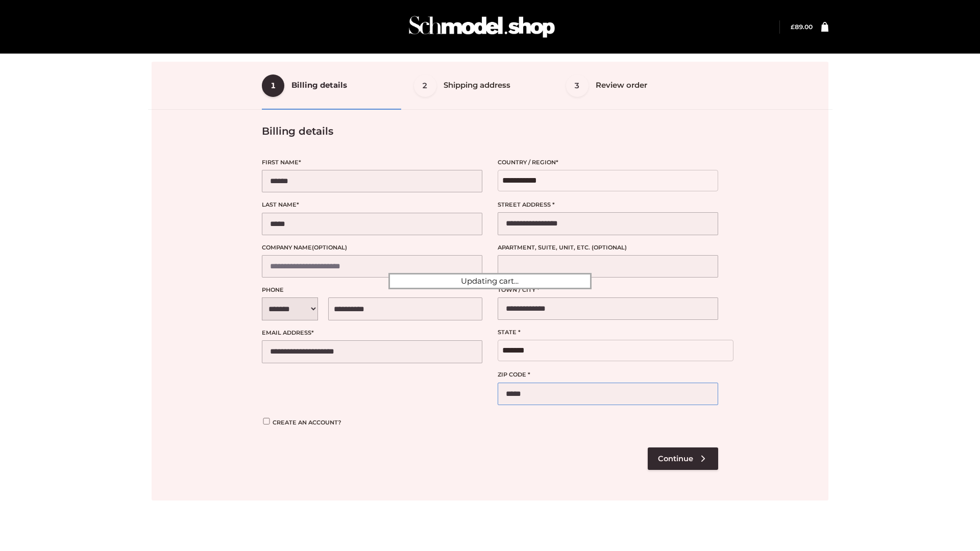  I want to click on a: Schmodel Admin 964, so click(482, 27).